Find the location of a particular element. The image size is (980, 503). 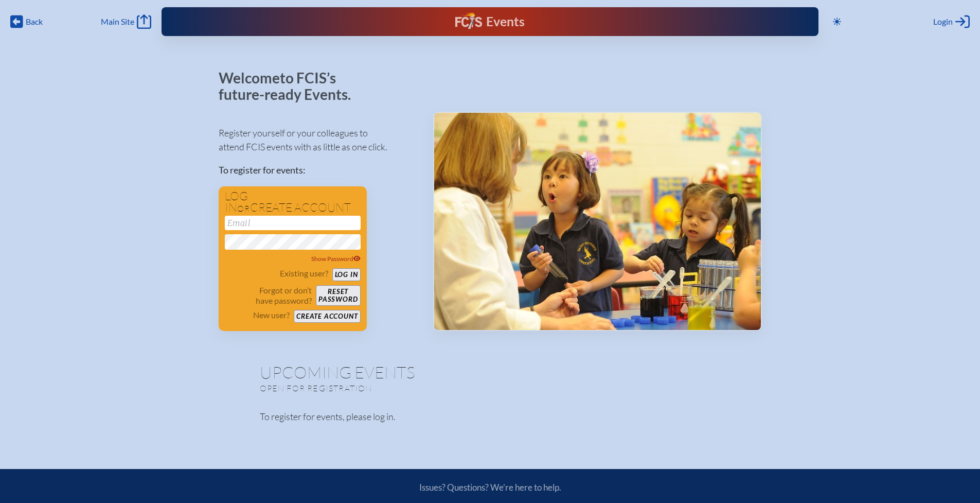

input: Email is located at coordinates (292, 223).